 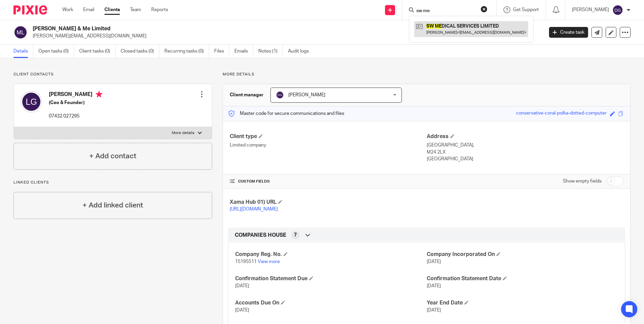 What do you see at coordinates (523, 254) in the screenshot?
I see `h4: Company Incorporated On` at bounding box center [523, 254].